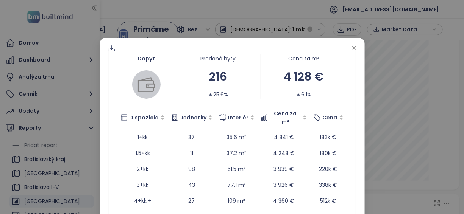 This screenshot has height=214, width=464. What do you see at coordinates (283, 185) in the screenshot?
I see `span: 3 926 €` at bounding box center [283, 185].